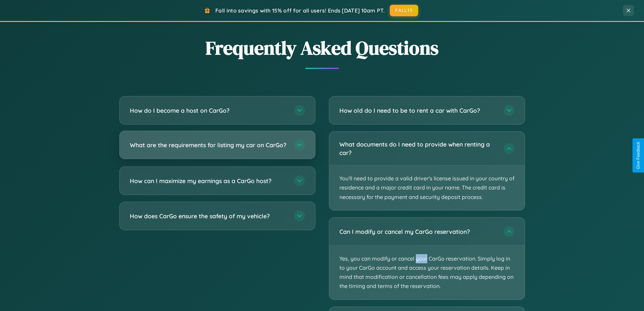  Describe the element at coordinates (209, 110) in the screenshot. I see `h3: How do I become a host on CarGo?` at that location.